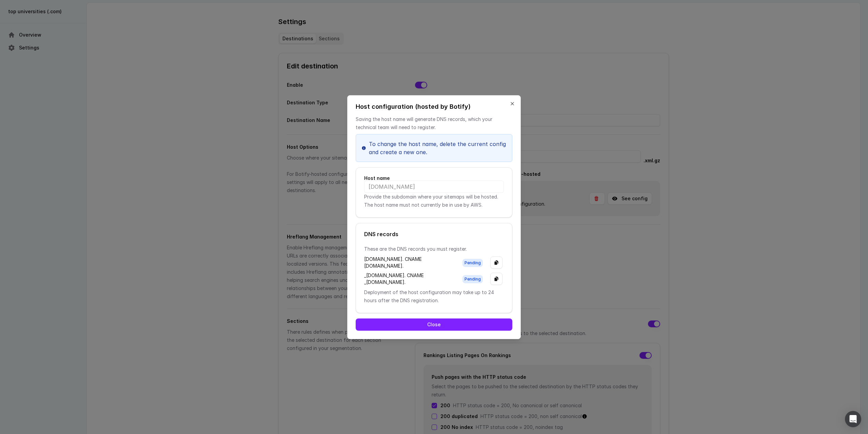  I want to click on div: DNS records, so click(434, 234).